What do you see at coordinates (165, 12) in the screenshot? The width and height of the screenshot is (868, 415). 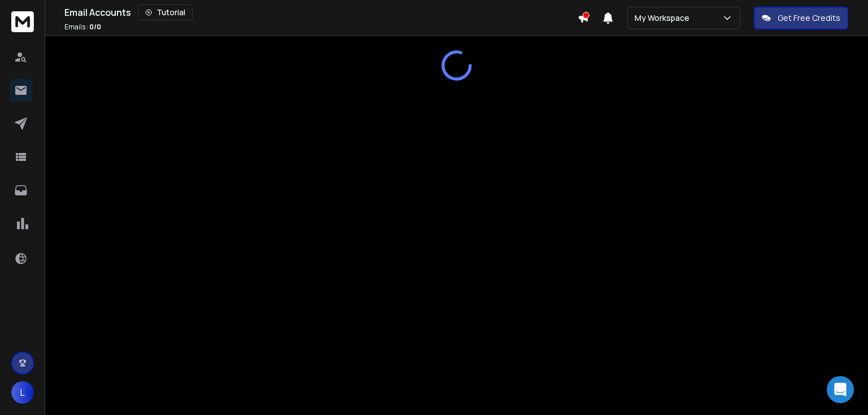 I see `button: Tutorial` at bounding box center [165, 12].